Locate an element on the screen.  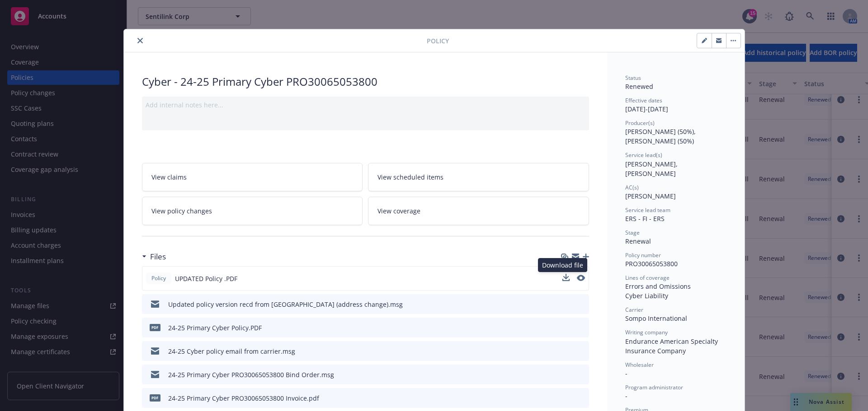
span: View claims is located at coordinates (169, 177).